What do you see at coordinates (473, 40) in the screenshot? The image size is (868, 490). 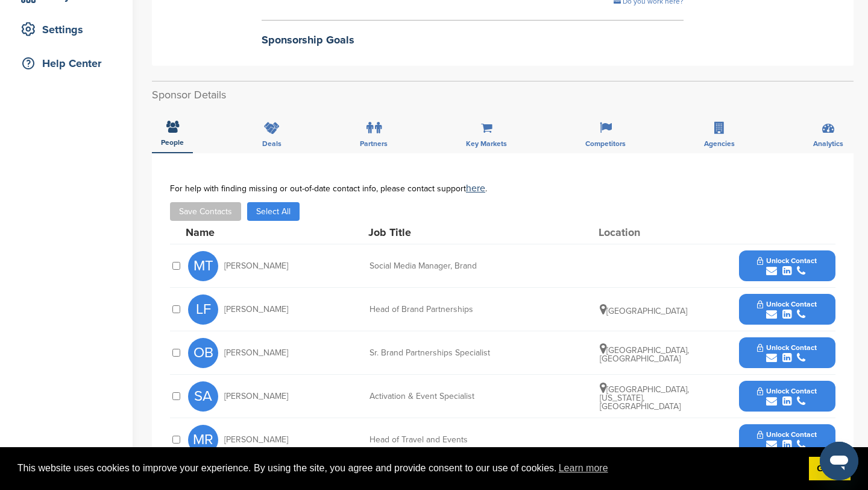 I see `h2: Sponsorship Goals` at bounding box center [473, 40].